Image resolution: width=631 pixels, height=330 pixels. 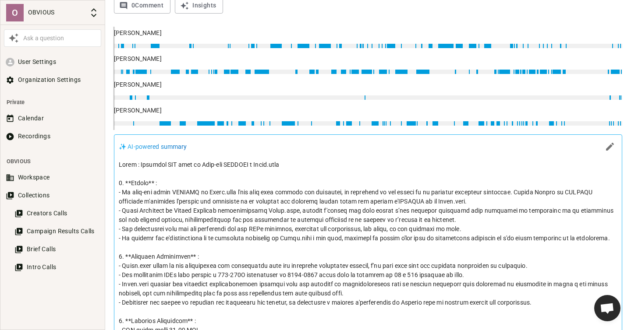 What do you see at coordinates (57, 249) in the screenshot?
I see `button: Brief Calls` at bounding box center [57, 249].